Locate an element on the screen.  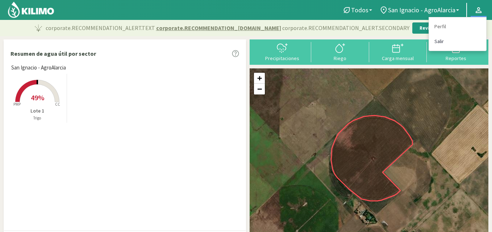
button: Carga mensual is located at coordinates (398, 51).